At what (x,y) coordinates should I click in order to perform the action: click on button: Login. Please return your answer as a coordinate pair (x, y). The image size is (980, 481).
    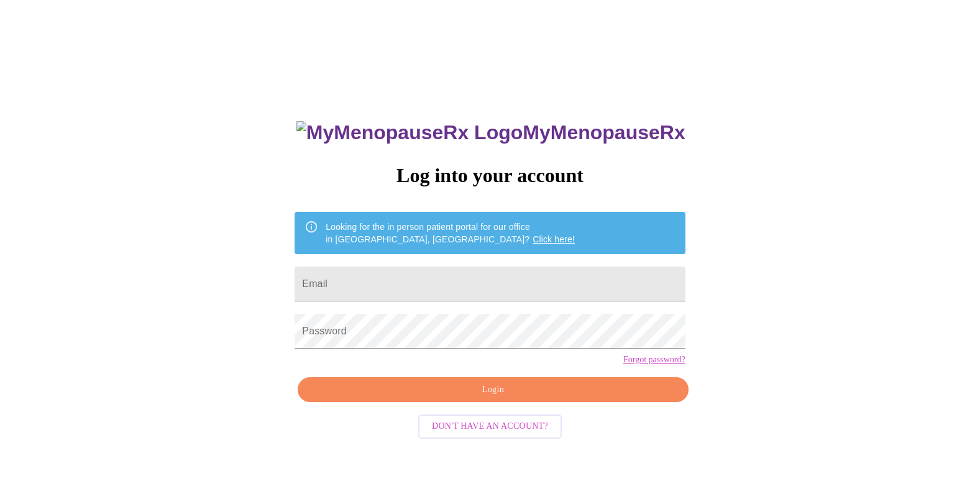
    Looking at the image, I should click on (492, 390).